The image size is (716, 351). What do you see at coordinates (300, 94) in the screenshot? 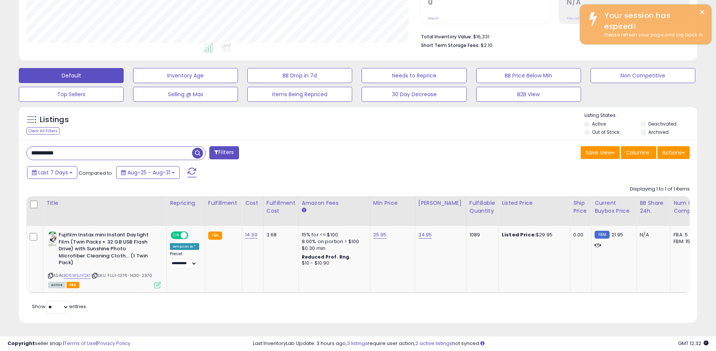
I see `button: Items Being Repriced` at bounding box center [300, 94].